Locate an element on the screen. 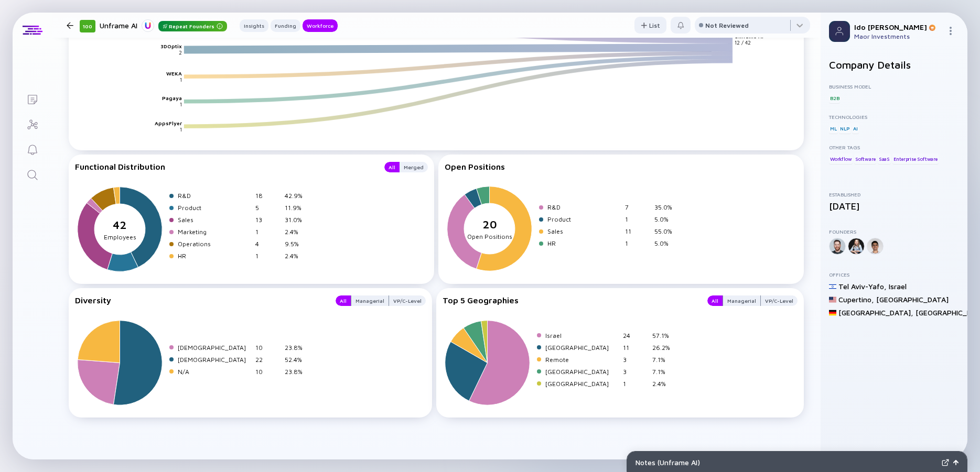  div: Merged is located at coordinates (413, 167).